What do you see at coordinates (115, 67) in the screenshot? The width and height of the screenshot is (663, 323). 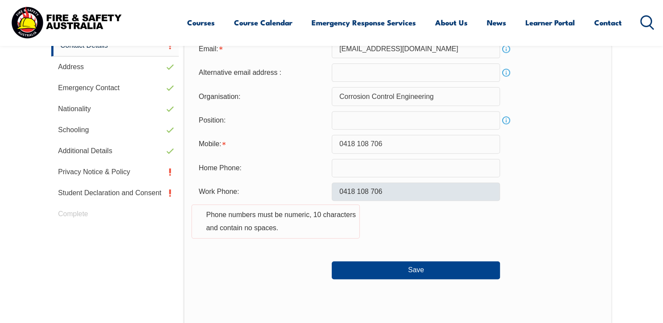 I see `a: Address` at bounding box center [115, 67].